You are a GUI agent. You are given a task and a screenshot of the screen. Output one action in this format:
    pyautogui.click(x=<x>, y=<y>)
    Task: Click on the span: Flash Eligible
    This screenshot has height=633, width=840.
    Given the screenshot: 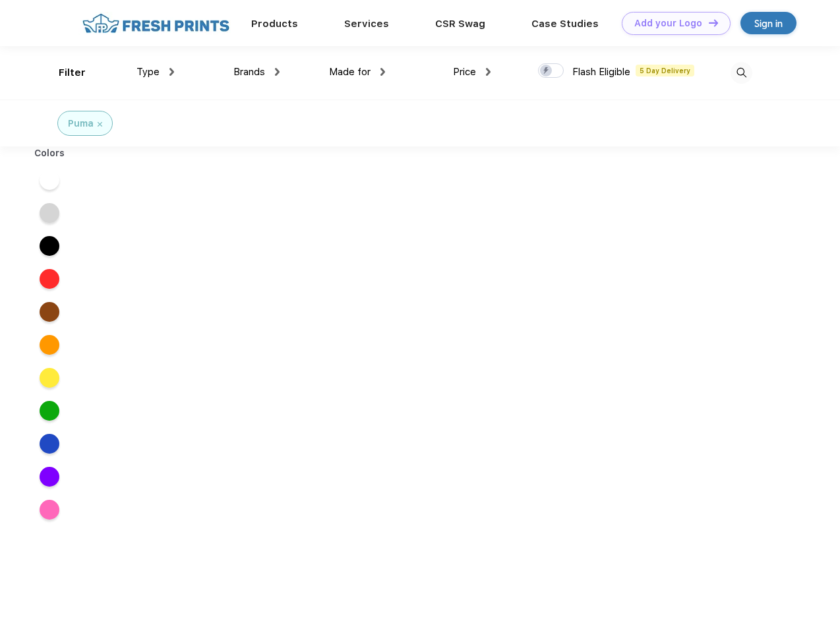 What is the action you would take?
    pyautogui.click(x=601, y=72)
    